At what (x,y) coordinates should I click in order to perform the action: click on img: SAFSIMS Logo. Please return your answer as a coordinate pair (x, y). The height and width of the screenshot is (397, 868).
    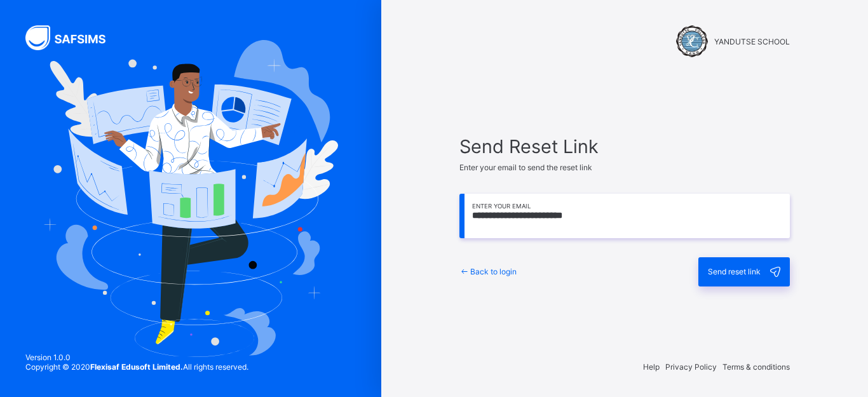
    Looking at the image, I should click on (73, 38).